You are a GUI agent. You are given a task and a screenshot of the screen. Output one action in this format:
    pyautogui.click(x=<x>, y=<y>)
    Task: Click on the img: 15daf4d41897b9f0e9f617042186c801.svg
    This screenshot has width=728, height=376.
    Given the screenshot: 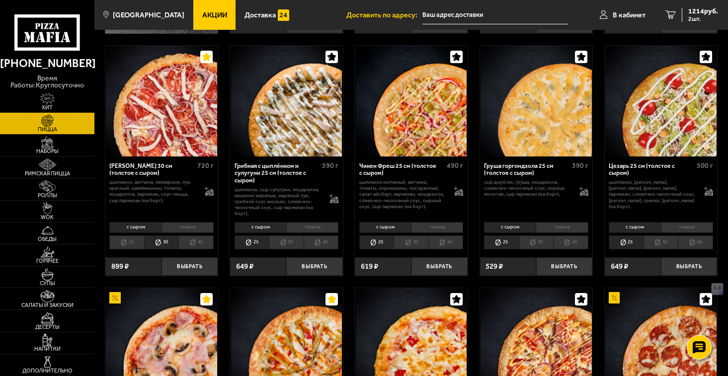 What is the action you would take?
    pyautogui.click(x=283, y=15)
    